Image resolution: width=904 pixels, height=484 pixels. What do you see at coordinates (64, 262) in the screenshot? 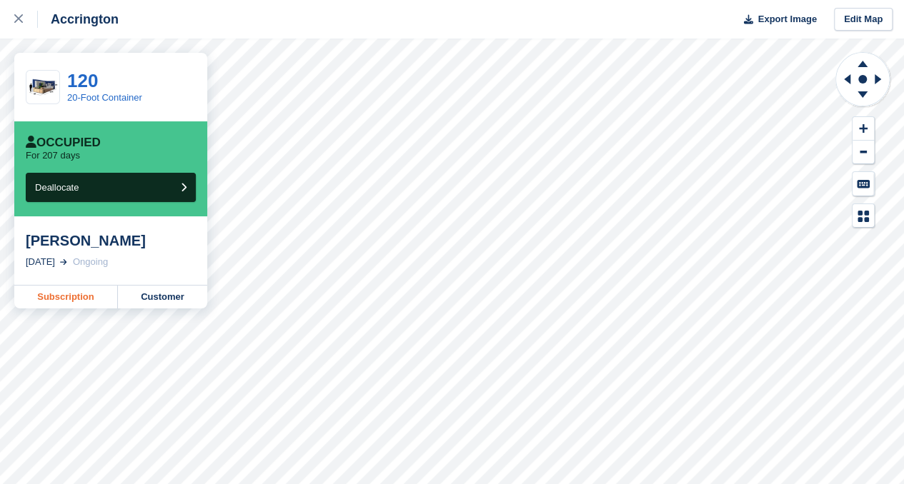
I see `img: arrow-right-light-icn-cde0832a797a2874e46488d9cf13f60e5c3a73dbe684e267c42b8395dfbc2abf.svg` at bounding box center [64, 262].